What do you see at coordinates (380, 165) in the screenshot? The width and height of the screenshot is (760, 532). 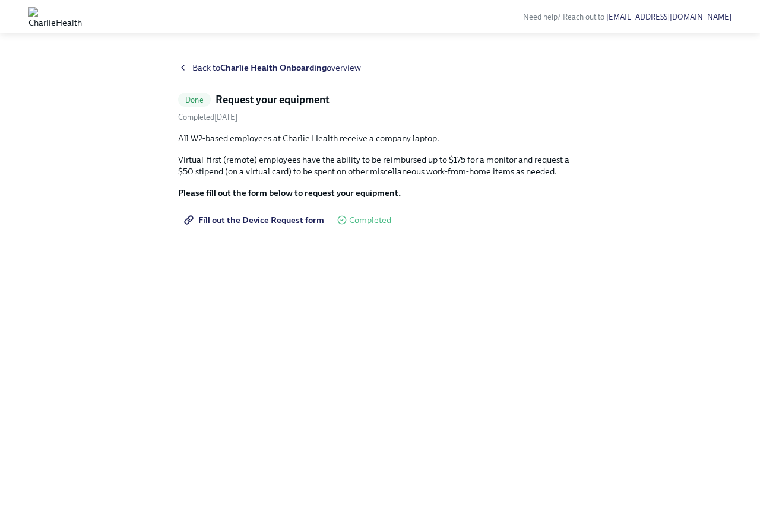 I see `p: Virtual-first (remote) employees have the ability to be reimbursed up to $175 for a monitor and r...` at bounding box center [380, 165].